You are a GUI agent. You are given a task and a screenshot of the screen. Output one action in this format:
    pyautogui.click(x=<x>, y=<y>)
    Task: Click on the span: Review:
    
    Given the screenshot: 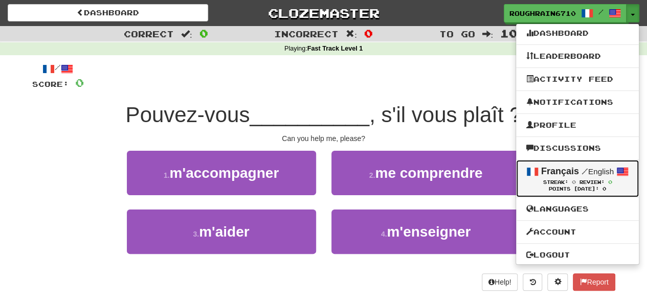 What is the action you would take?
    pyautogui.click(x=591, y=182)
    